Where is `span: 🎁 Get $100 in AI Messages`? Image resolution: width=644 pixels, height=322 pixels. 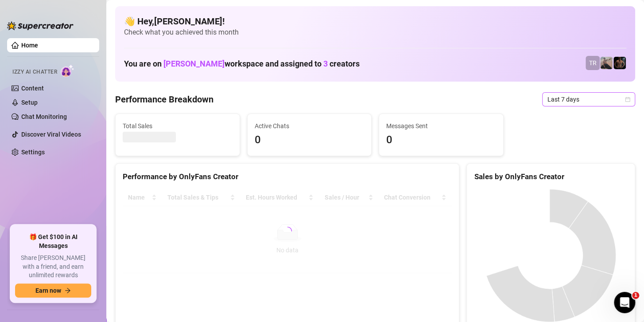 span: 🎁 Get $100 in AI Messages is located at coordinates (53, 241).